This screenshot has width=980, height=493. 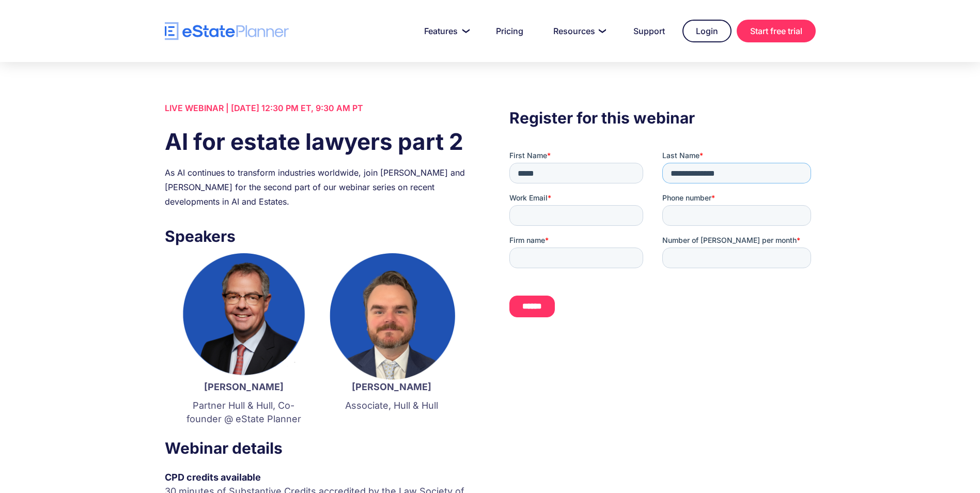 I want to click on a: Features, so click(x=445, y=31).